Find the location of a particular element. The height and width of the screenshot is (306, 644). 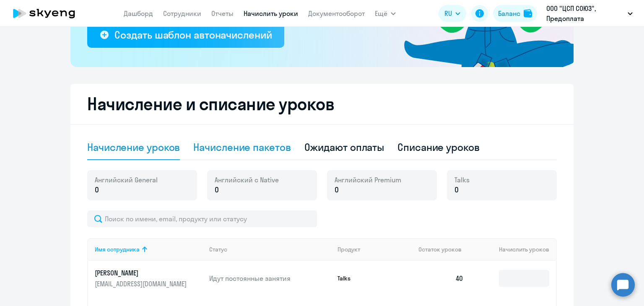

span: Английский Premium is located at coordinates (368, 180).